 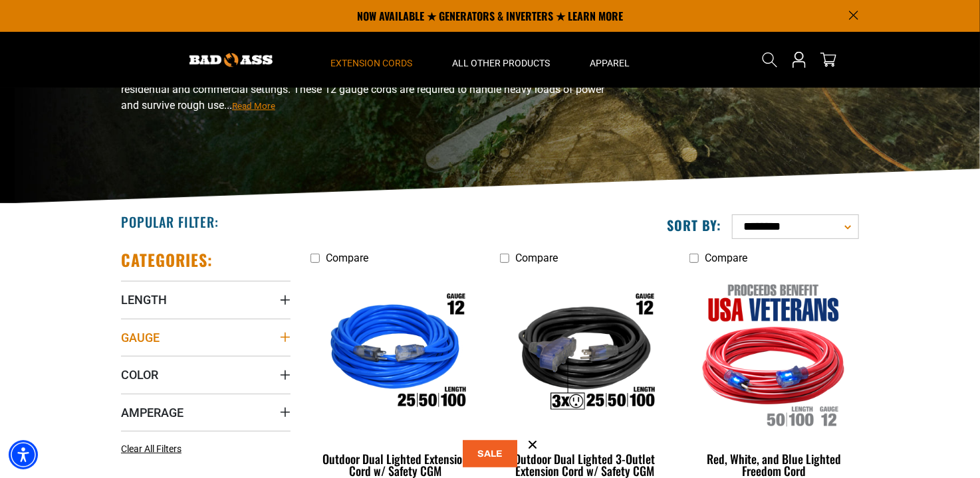 What do you see at coordinates (694, 225) in the screenshot?
I see `label: Sort by:` at bounding box center [694, 225].